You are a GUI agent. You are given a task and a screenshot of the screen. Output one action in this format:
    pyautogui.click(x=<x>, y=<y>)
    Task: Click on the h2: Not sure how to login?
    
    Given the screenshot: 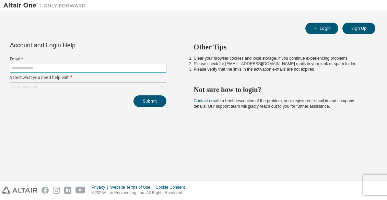 What is the action you would take?
    pyautogui.click(x=278, y=89)
    